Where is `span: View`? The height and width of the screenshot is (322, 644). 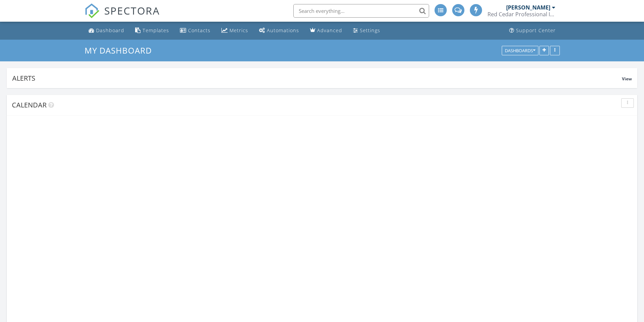 span: View is located at coordinates (627, 78).